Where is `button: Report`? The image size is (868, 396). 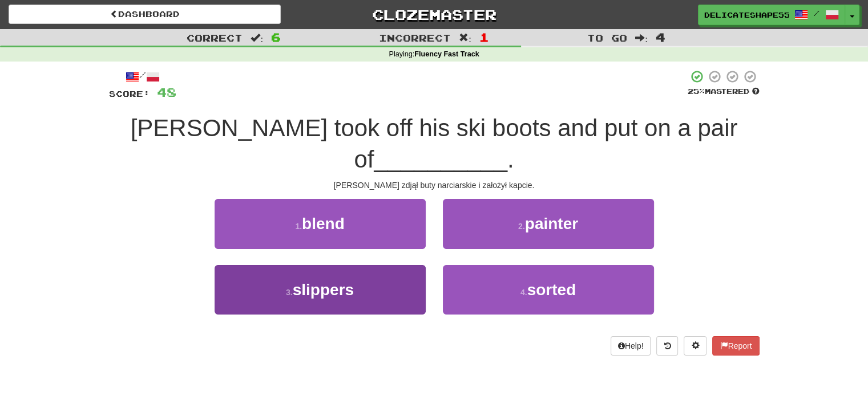
button: Report is located at coordinates (735, 346).